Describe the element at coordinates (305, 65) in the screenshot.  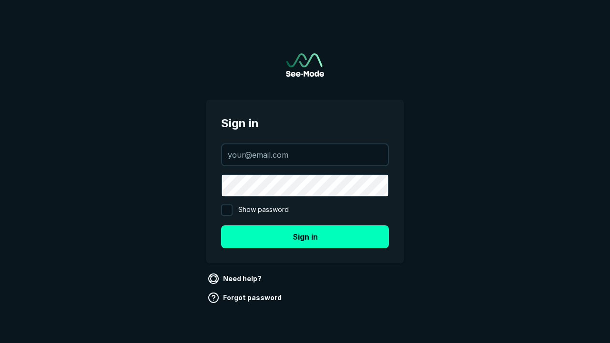
I see `img: See-Mode Logo` at that location.